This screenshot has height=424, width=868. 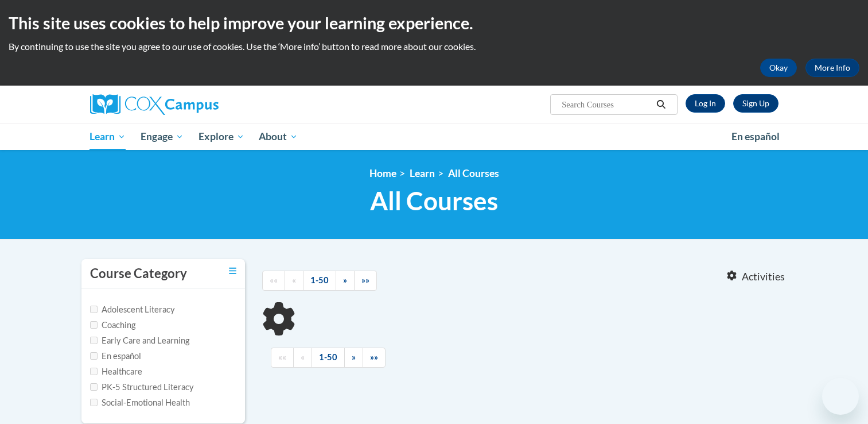 I want to click on span: All Courses, so click(x=434, y=200).